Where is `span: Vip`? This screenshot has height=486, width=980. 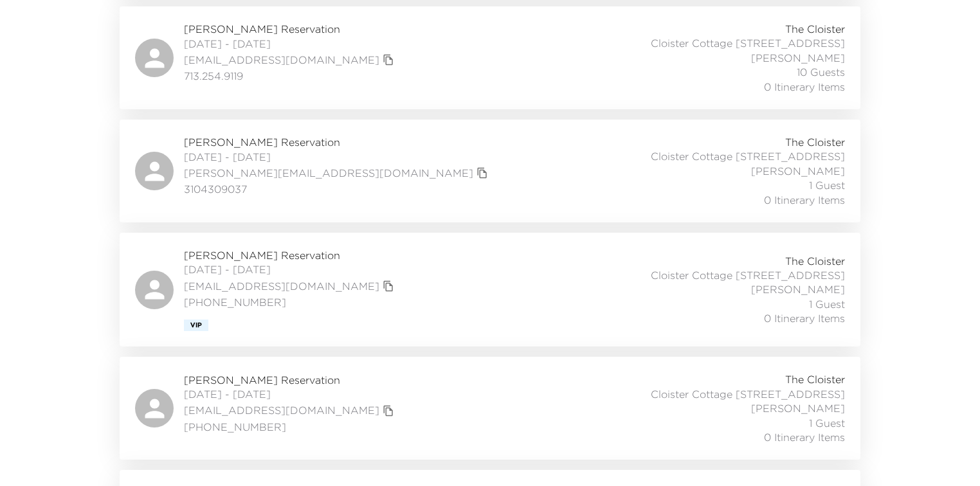 span: Vip is located at coordinates (196, 325).